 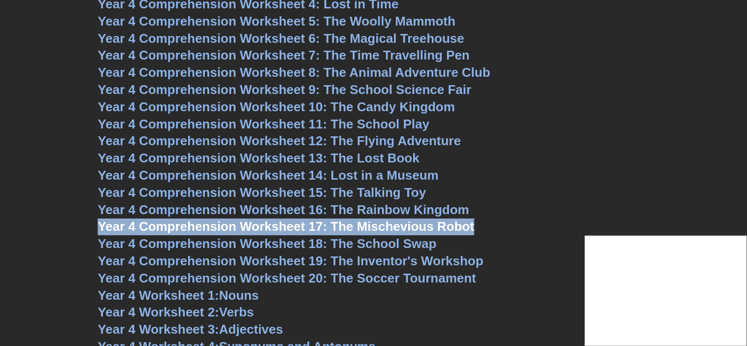 What do you see at coordinates (285, 90) in the screenshot?
I see `a: Year 4 Comprehension Worksheet 9: The School Science Fair` at bounding box center [285, 90].